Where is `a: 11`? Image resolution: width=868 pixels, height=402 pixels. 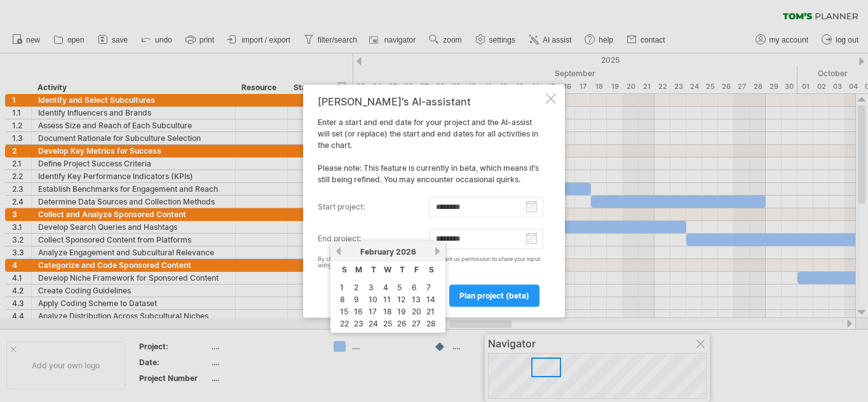
a: 11 is located at coordinates (387, 299).